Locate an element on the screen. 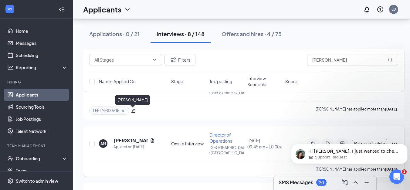 The image size is (410, 190). div: 20 is located at coordinates (321, 182).